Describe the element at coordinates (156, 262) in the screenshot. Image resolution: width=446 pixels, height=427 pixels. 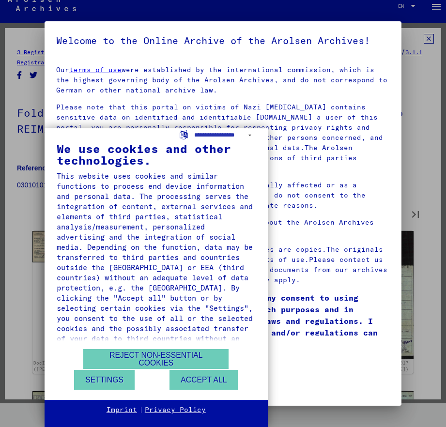
I see `div: This website uses cookies and similar functions to process end device information and personal da...` at that location.